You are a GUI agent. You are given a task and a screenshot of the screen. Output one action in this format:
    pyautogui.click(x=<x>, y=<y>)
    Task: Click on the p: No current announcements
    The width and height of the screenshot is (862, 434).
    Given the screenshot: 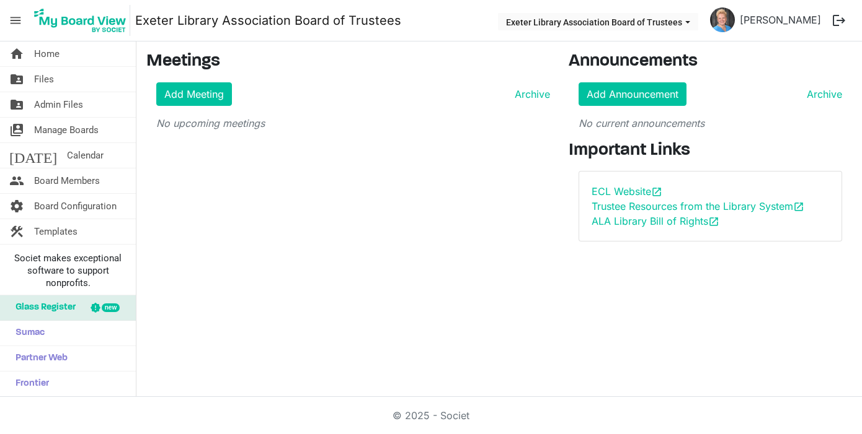 What is the action you would take?
    pyautogui.click(x=710, y=123)
    